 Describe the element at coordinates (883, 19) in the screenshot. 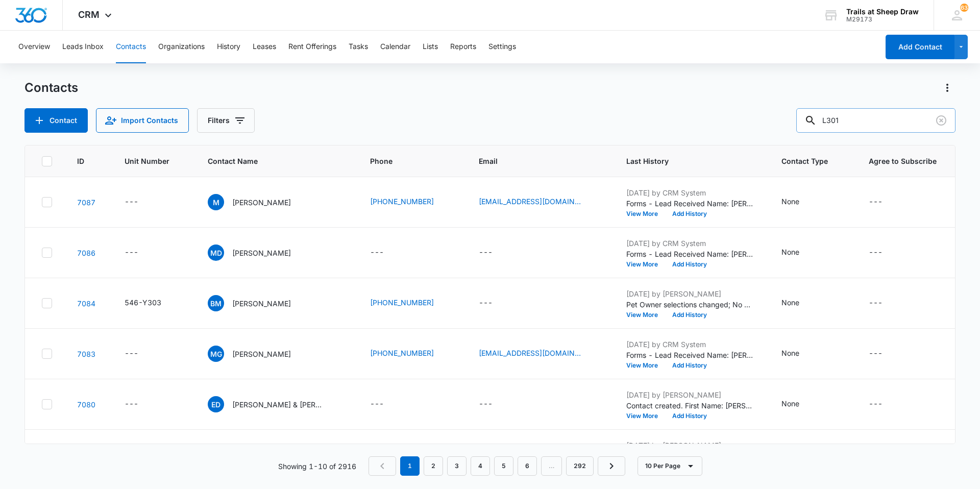

I see `div: account id` at that location.